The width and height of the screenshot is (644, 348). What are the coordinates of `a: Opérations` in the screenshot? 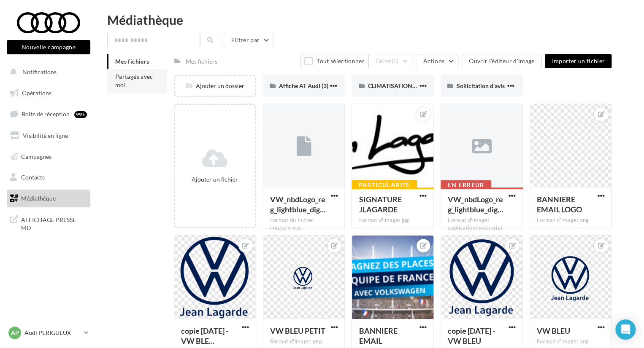 It's located at (49, 93).